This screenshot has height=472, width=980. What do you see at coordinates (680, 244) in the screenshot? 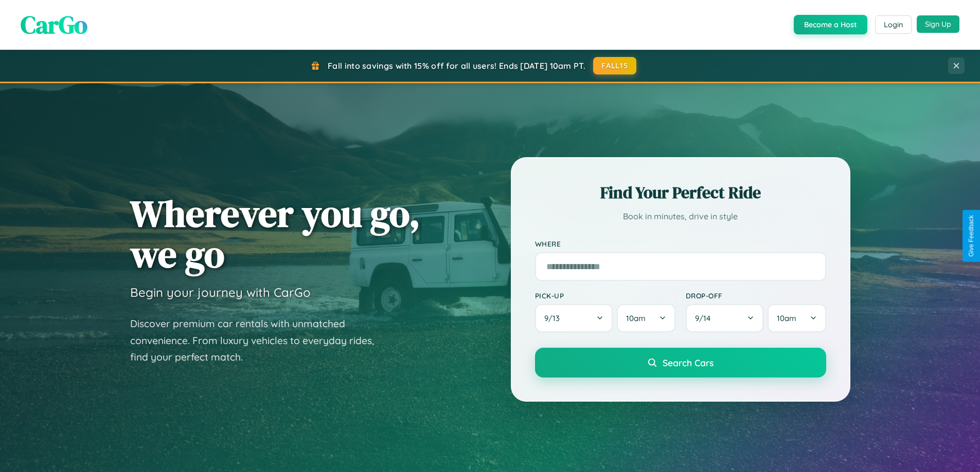
I see `label: Where` at bounding box center [680, 244].